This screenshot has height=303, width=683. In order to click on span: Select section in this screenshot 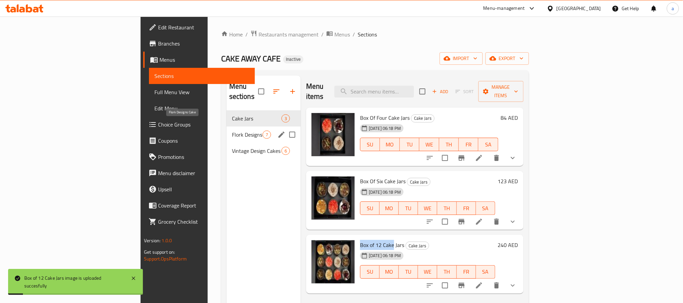, I will do `click(422, 91)`.